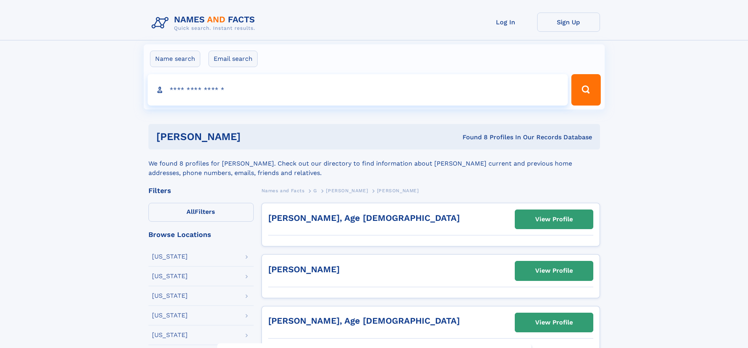  What do you see at coordinates (175, 59) in the screenshot?
I see `label: Name search` at bounding box center [175, 59].